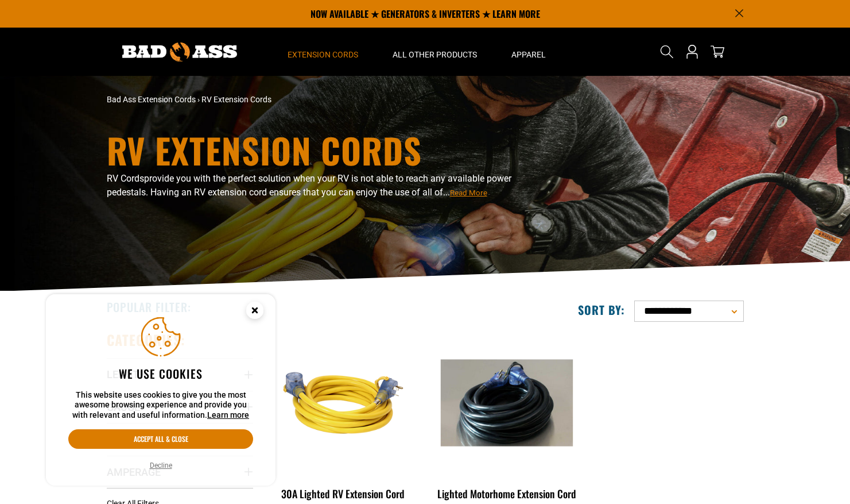 This screenshot has width=850, height=504. Describe the element at coordinates (236, 99) in the screenshot. I see `span: RV Extension Cords` at that location.